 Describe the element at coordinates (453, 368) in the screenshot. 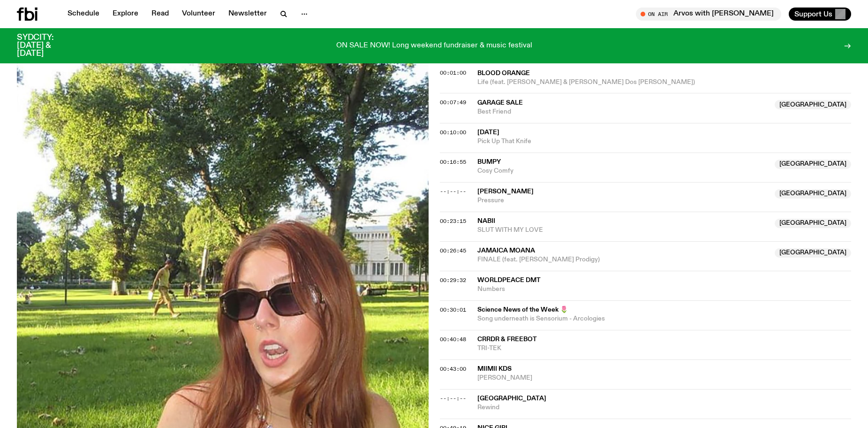

I see `span: 00:43:00` at that location.